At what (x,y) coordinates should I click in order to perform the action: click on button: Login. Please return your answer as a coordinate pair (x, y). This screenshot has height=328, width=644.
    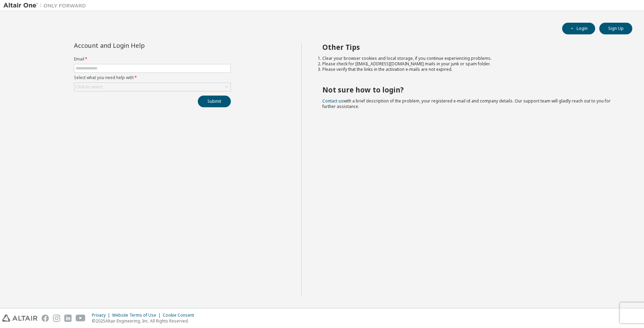
    Looking at the image, I should click on (578, 29).